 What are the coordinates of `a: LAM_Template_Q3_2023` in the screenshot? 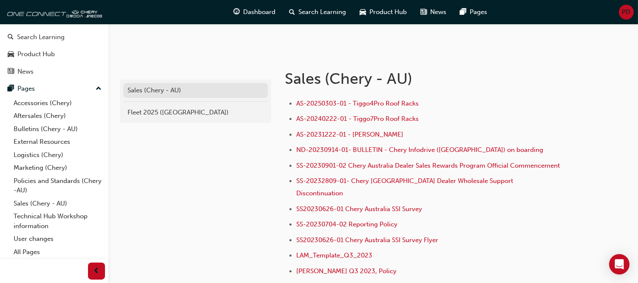 It's located at (334, 255).